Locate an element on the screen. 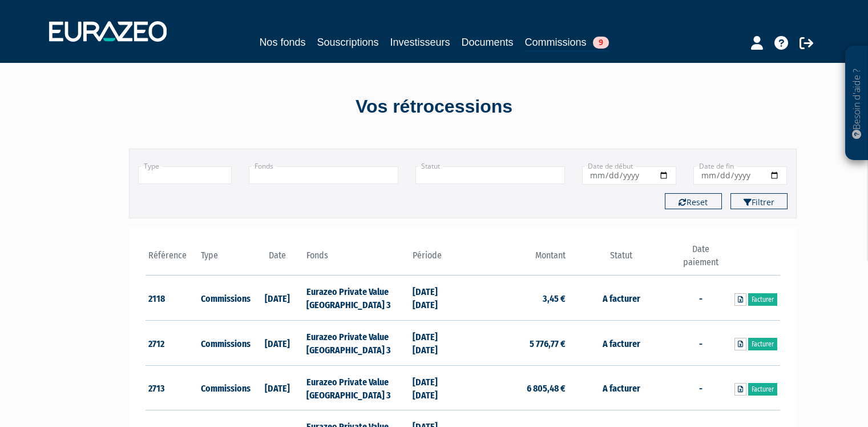 The width and height of the screenshot is (868, 427). th: Référence is located at coordinates (172, 259).